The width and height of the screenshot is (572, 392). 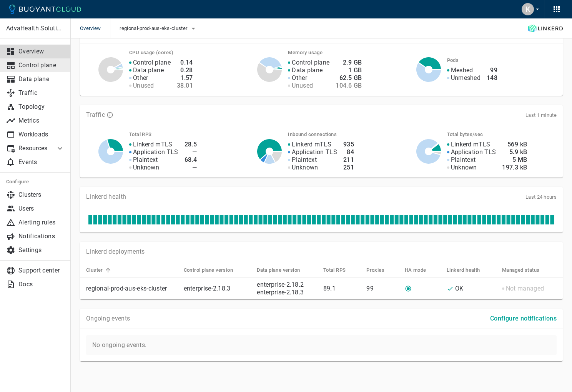 I want to click on span: Total RPS, so click(x=339, y=270).